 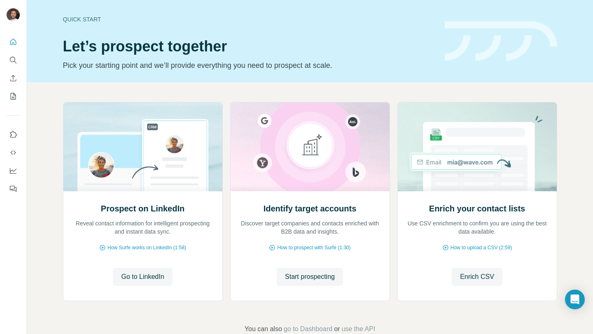 I want to click on button: Go to LinkedIn, so click(x=142, y=277).